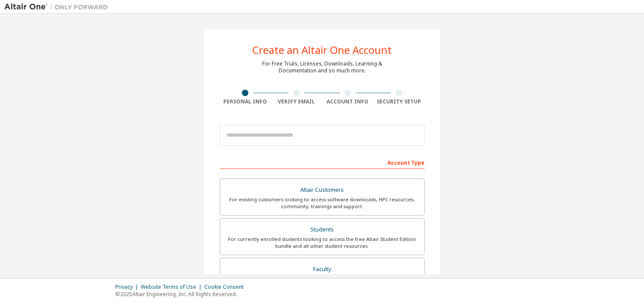  I want to click on div: Cookie Consent, so click(226, 287).